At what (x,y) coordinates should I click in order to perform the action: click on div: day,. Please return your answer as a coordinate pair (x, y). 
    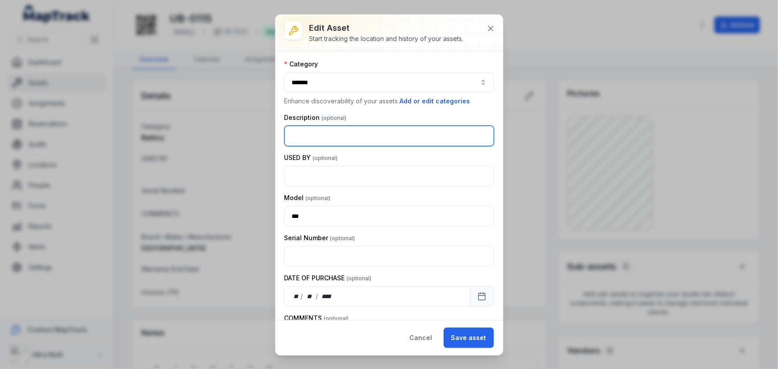
    Looking at the image, I should click on (297, 297).